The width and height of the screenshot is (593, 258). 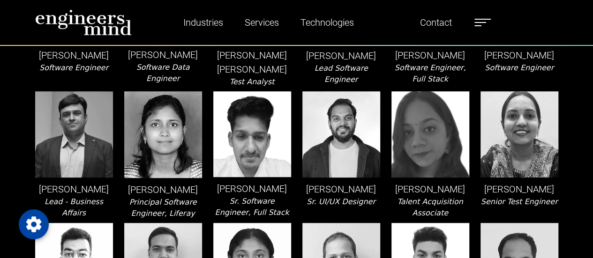 I want to click on i: Software Engineer, Full Stack, so click(x=430, y=73).